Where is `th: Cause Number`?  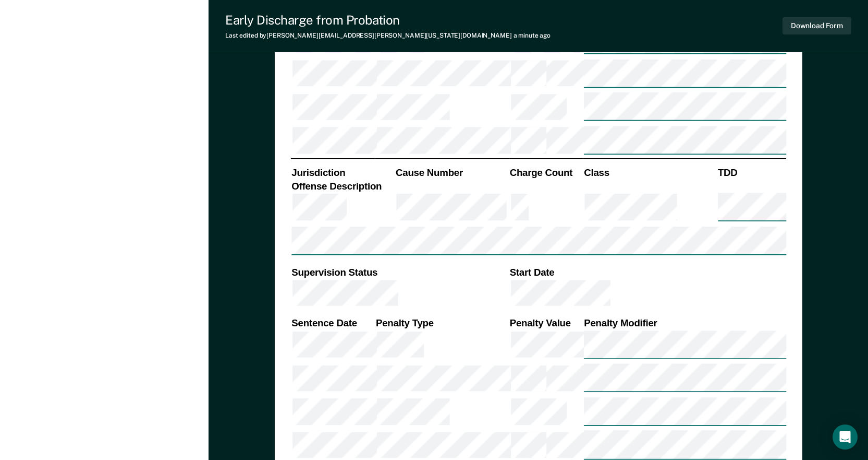 th: Cause Number is located at coordinates (451, 172).